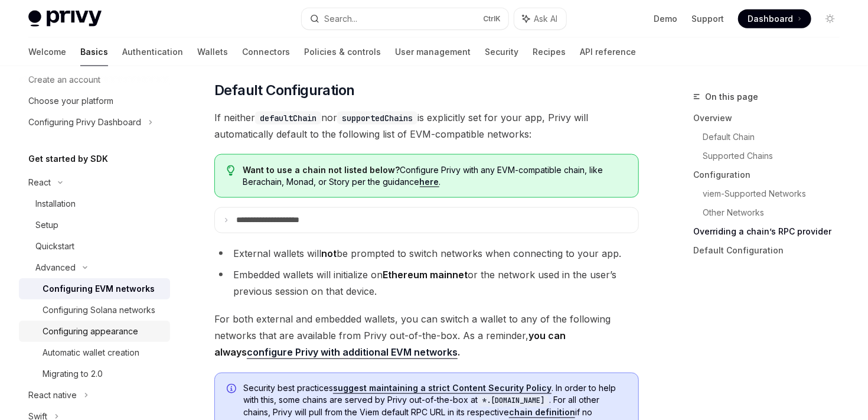 This screenshot has height=420, width=868. Describe the element at coordinates (56, 204) in the screenshot. I see `div: Installation` at that location.